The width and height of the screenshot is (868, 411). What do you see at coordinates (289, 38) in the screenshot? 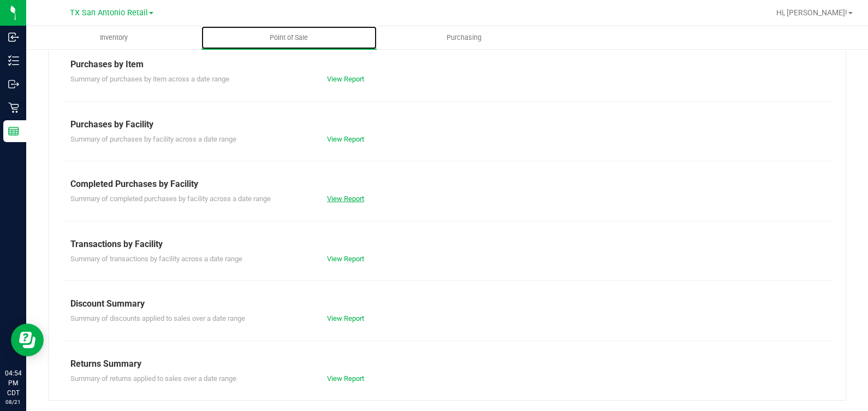
I see `span: Point of Sale` at bounding box center [289, 38].